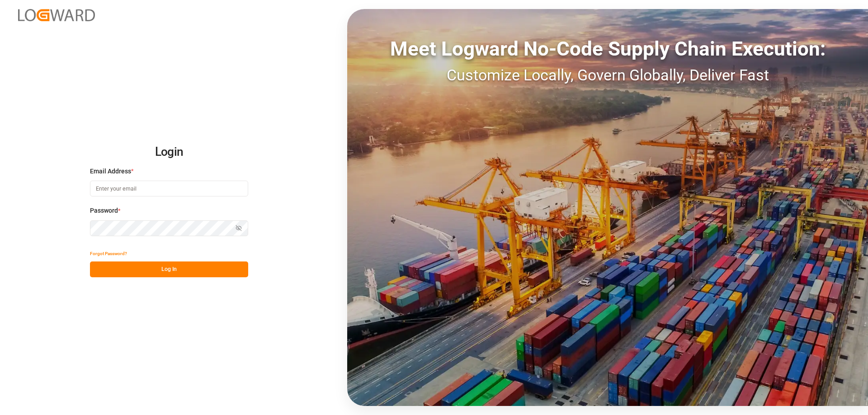  What do you see at coordinates (110, 171) in the screenshot?
I see `span: Email Address` at bounding box center [110, 171].